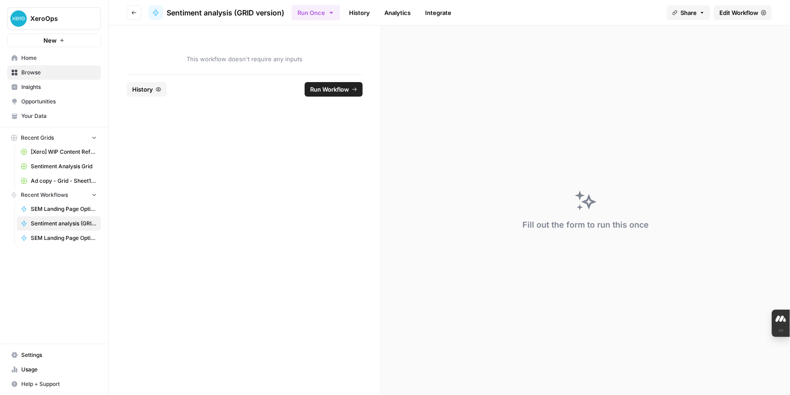 The height and width of the screenshot is (395, 790). Describe the element at coordinates (64, 209) in the screenshot. I see `span: SEM Landing Page Optimisation Recommendations` at that location.